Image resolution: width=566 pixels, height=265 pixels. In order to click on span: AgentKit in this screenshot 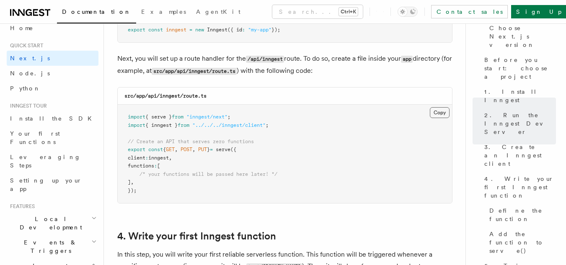, I will do `click(218, 12)`.